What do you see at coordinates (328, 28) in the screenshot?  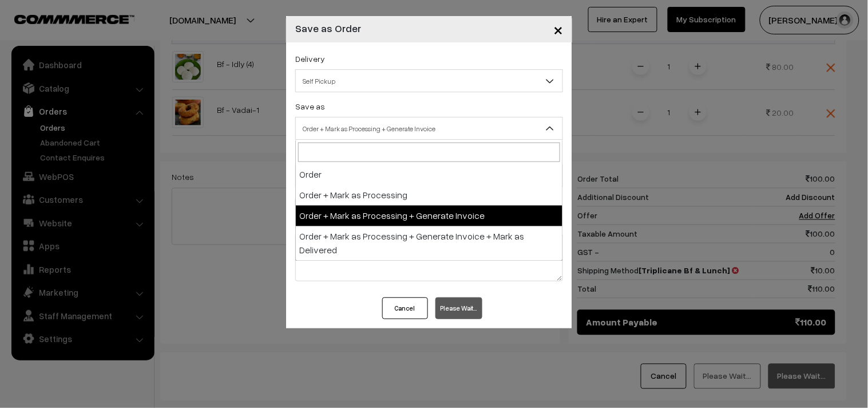 I see `h4: Save as Order` at bounding box center [328, 28].